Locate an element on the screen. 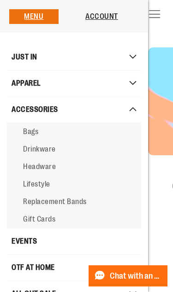  span: Chat with an Expert is located at coordinates (136, 276).